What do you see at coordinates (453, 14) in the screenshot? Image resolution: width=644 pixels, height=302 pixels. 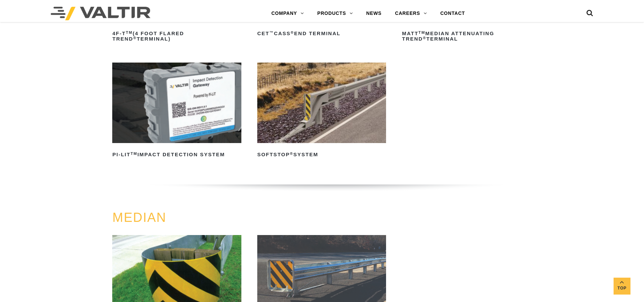 I see `a: CONTACT` at bounding box center [453, 14].